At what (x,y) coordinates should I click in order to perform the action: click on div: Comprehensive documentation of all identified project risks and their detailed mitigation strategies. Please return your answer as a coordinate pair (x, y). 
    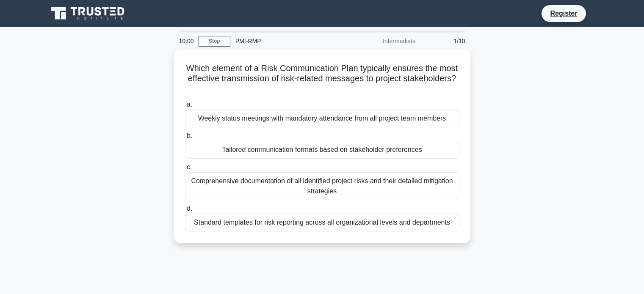
    Looking at the image, I should click on (322, 186).